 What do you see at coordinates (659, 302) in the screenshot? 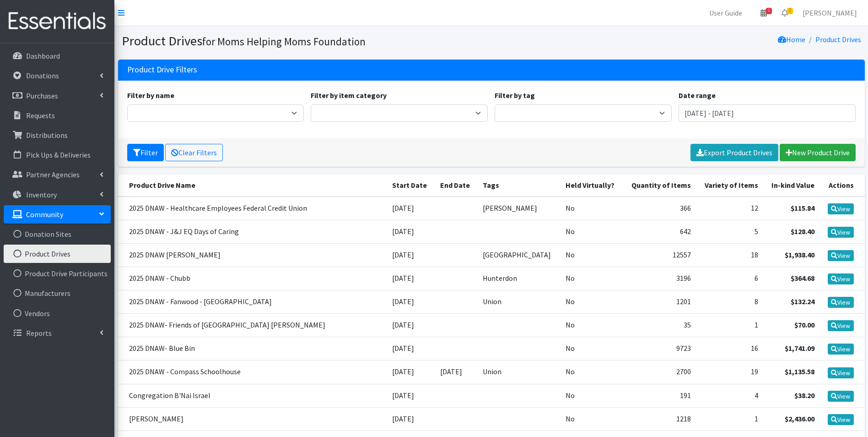
I see `td: 1201` at bounding box center [659, 302].